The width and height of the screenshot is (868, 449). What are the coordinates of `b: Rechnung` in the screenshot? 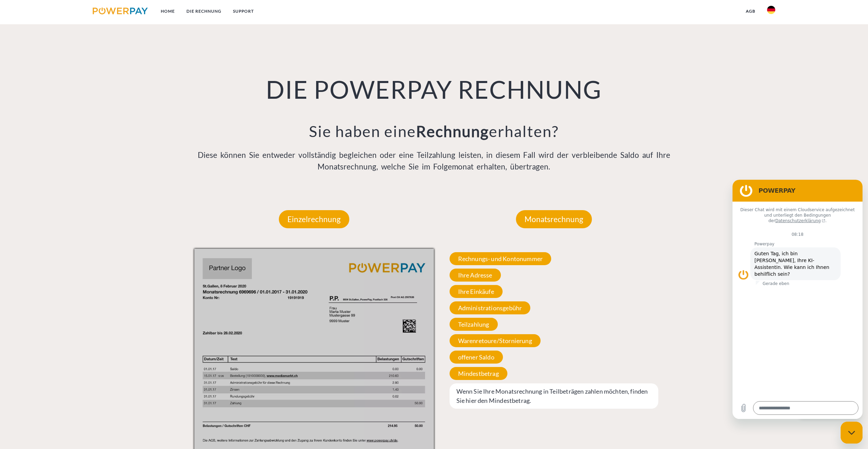 It's located at (452, 132).